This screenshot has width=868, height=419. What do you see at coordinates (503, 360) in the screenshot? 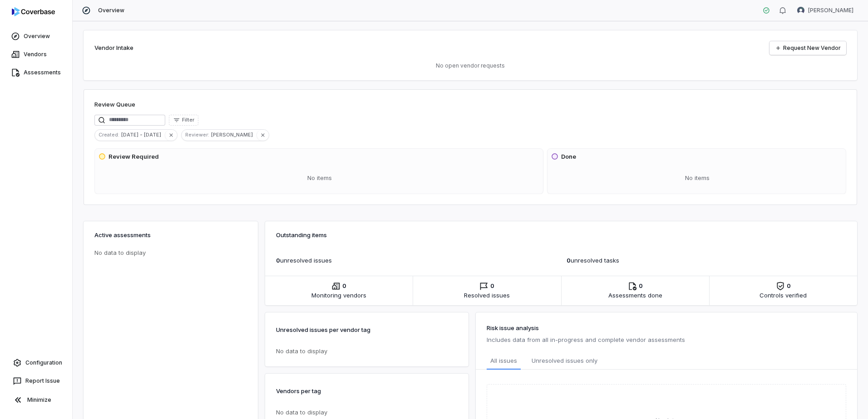
I see `span: All issues` at bounding box center [503, 360].